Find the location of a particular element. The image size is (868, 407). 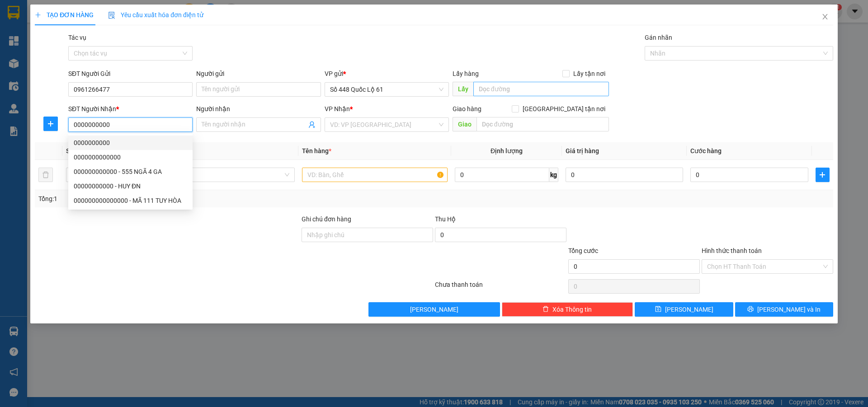

div: Người gửi is located at coordinates (258, 74).